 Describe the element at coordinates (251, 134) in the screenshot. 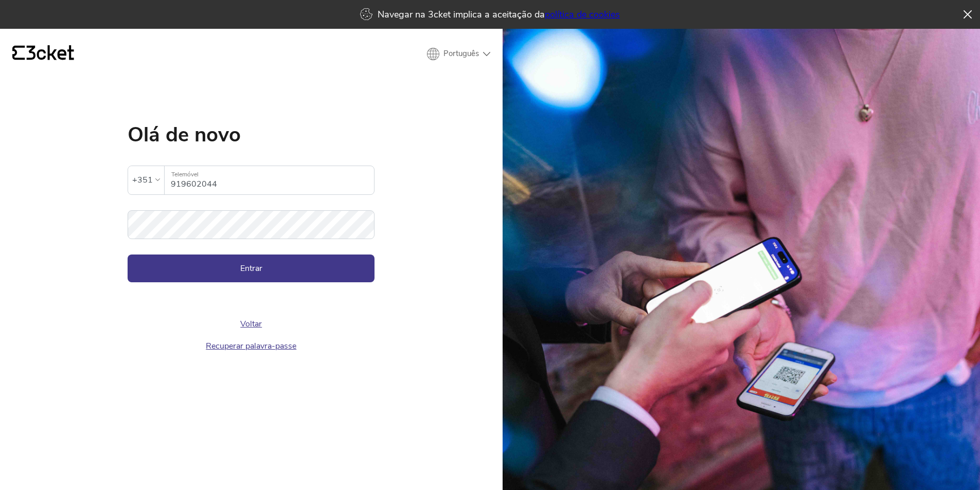

I see `h1: Olá de novo` at that location.